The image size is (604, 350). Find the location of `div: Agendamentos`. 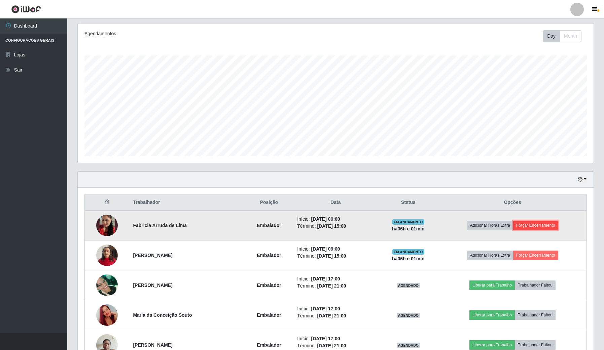

div: Agendamentos is located at coordinates (186, 34).